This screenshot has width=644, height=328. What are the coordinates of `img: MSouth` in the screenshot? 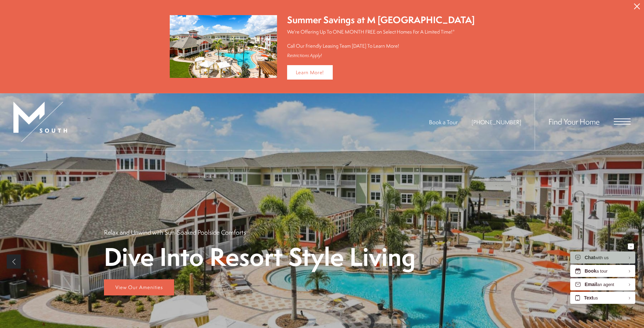 It's located at (40, 122).